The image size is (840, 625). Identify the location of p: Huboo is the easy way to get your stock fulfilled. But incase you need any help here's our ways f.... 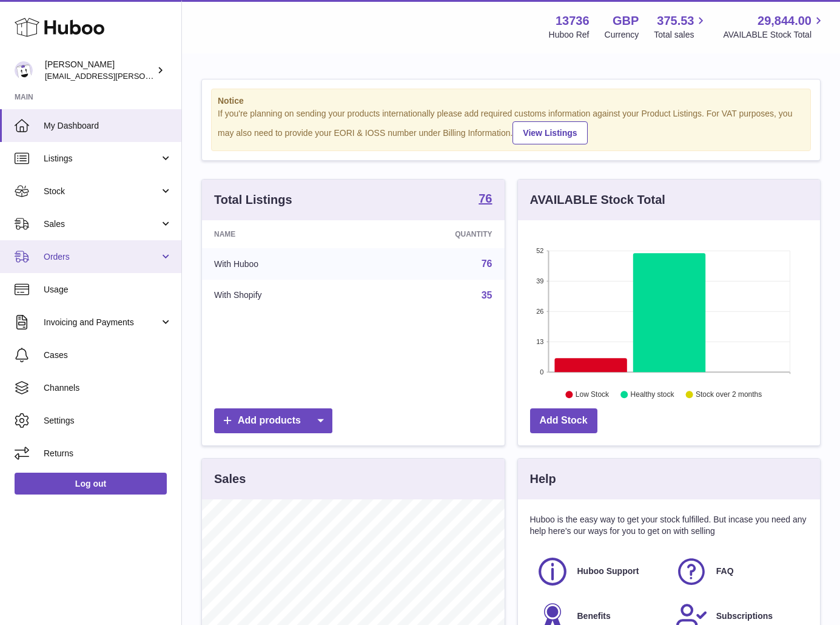
(669, 526).